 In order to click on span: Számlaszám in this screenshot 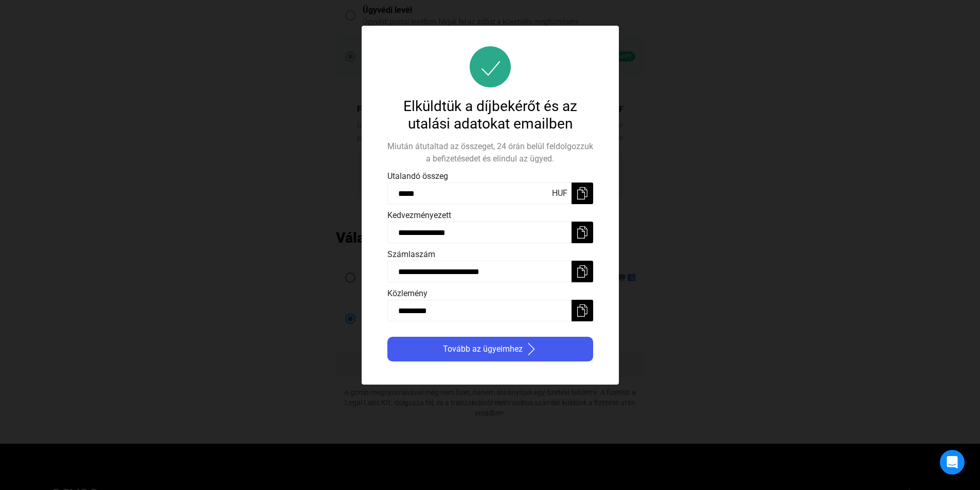, I will do `click(411, 254)`.